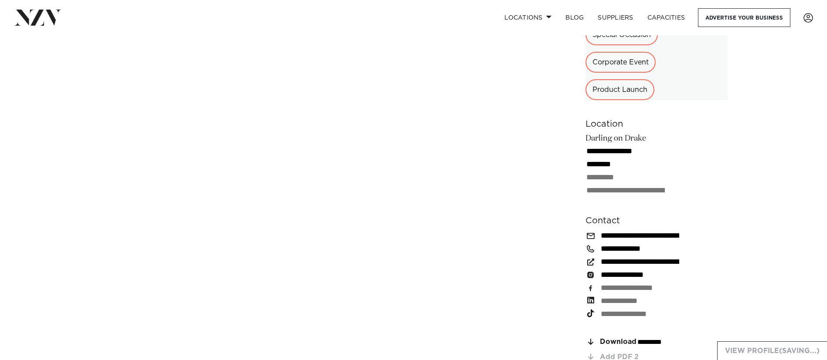  Describe the element at coordinates (620, 62) in the screenshot. I see `div: Corporate Event` at that location.